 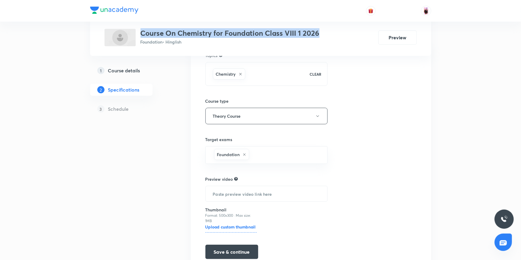 What do you see at coordinates (398, 38) in the screenshot?
I see `button: Preview` at bounding box center [398, 38].